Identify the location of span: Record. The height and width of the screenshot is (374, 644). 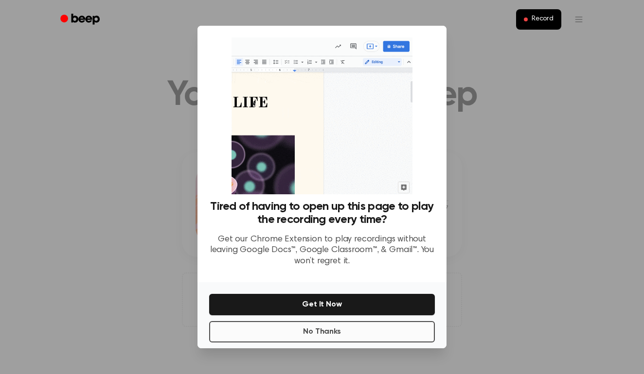
(542, 19).